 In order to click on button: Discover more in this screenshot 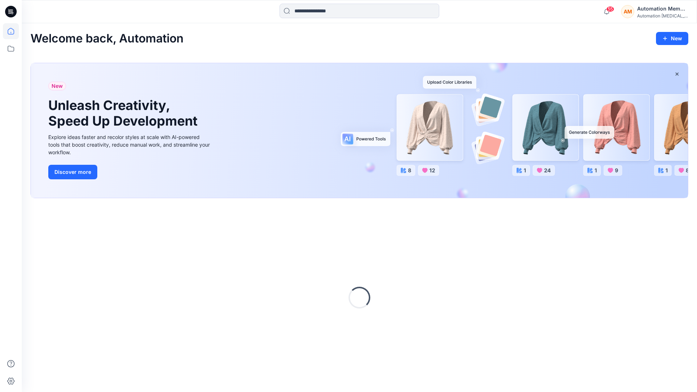, I will do `click(73, 172)`.